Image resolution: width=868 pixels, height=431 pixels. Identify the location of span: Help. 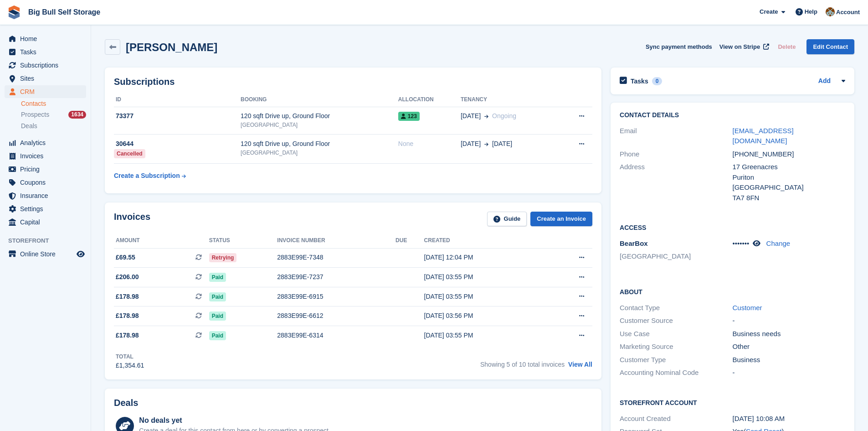
(811, 12).